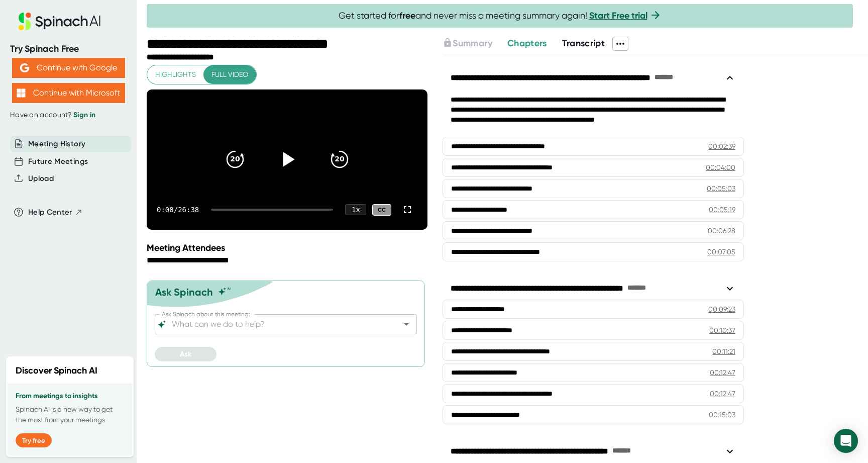 Image resolution: width=868 pixels, height=463 pixels. Describe the element at coordinates (722, 209) in the screenshot. I see `div: 00:05:19` at that location.